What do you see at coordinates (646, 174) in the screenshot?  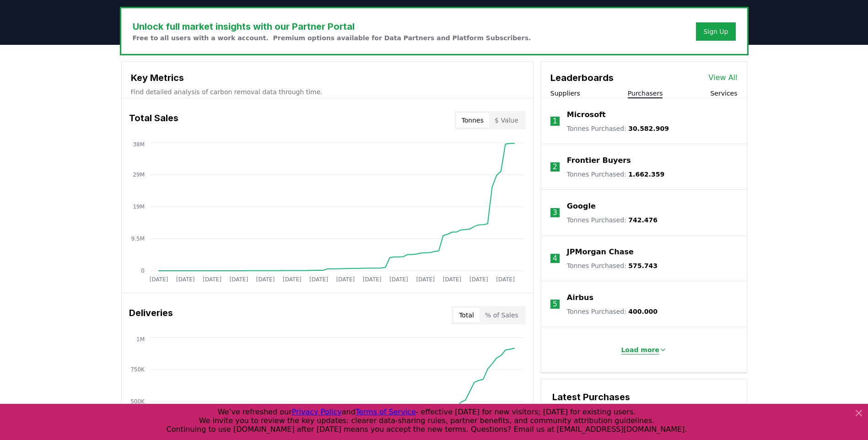 I see `span: 1.662.359` at bounding box center [646, 174].